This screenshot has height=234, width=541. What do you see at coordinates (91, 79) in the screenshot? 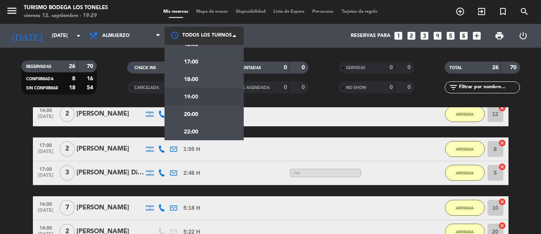
I see `strong: 16` at bounding box center [91, 79].